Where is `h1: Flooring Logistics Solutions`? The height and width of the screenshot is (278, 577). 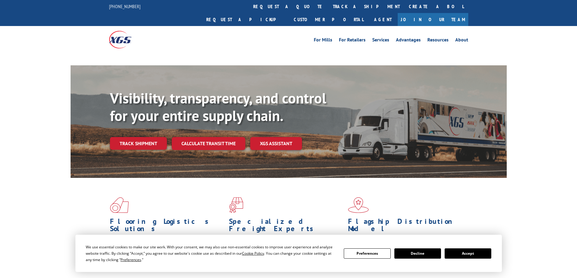
h1: Flooring Logistics Solutions is located at coordinates (167, 227).